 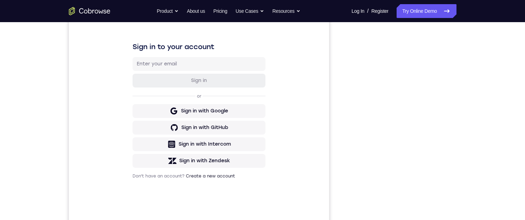 I want to click on a: Log In, so click(x=358, y=11).